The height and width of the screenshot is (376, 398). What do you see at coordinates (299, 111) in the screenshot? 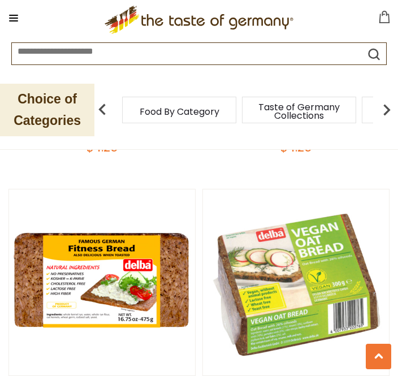
I see `a: Taste of Germany Collections` at bounding box center [299, 111].